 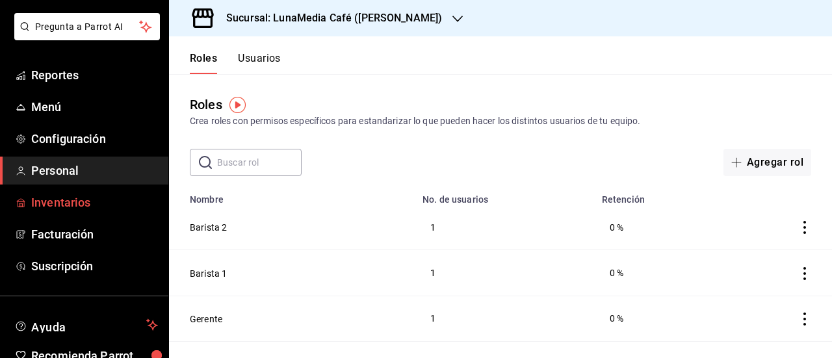 What do you see at coordinates (94, 266) in the screenshot?
I see `span: Suscripción` at bounding box center [94, 266].